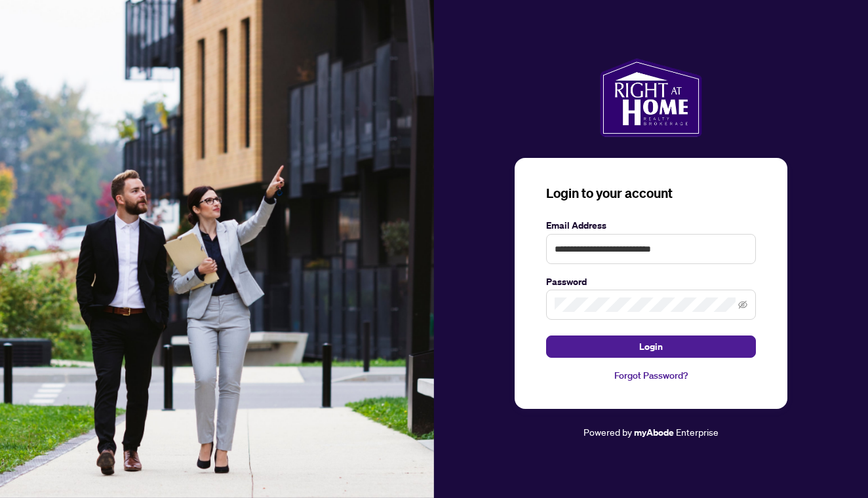 The height and width of the screenshot is (498, 868). I want to click on label: Password, so click(651, 282).